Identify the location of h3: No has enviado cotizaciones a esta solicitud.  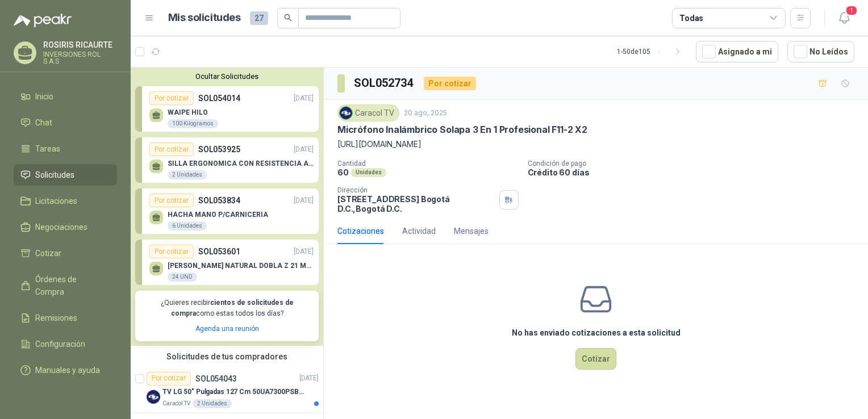
(596, 333).